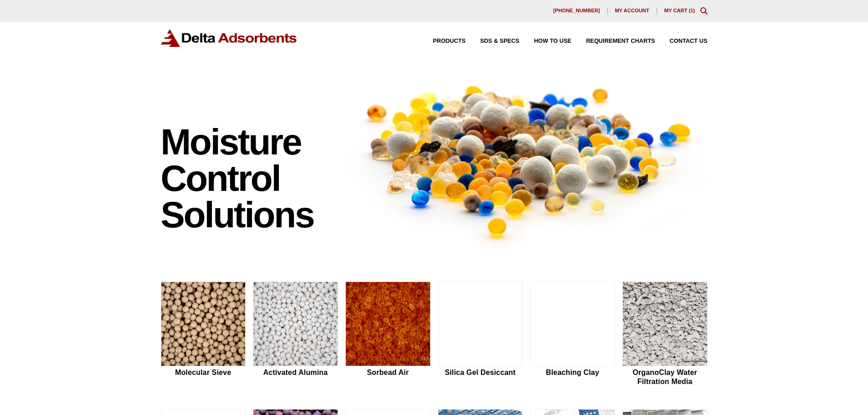 Image resolution: width=868 pixels, height=415 pixels. I want to click on a: Bleaching Clay, so click(572, 334).